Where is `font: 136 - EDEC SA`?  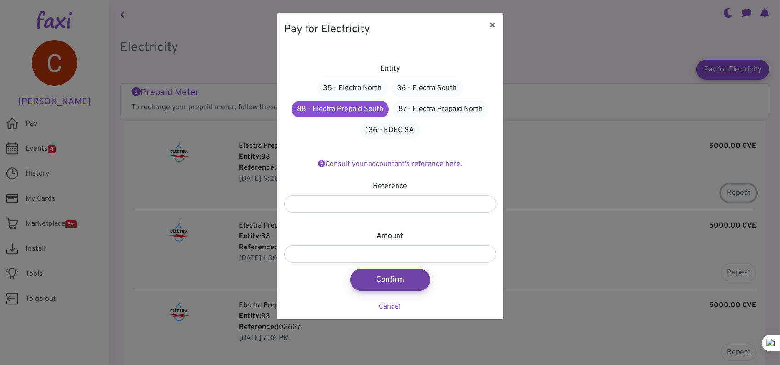 font: 136 - EDEC SA is located at coordinates (390, 130).